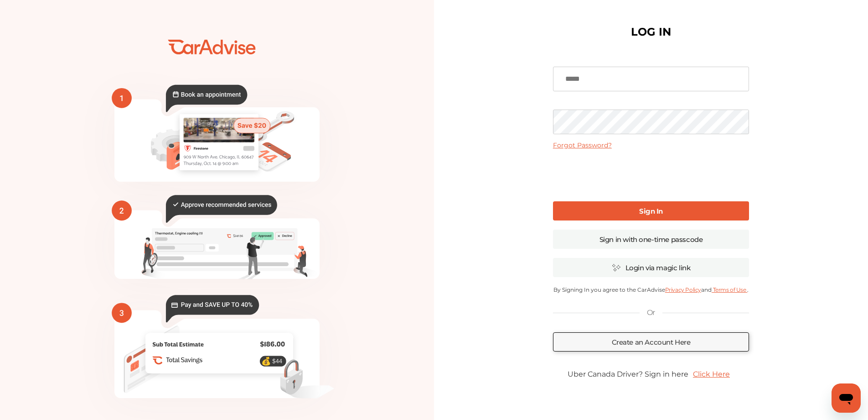 The width and height of the screenshot is (868, 420). Describe the element at coordinates (651, 239) in the screenshot. I see `a: Sign in with one-time passcode` at that location.